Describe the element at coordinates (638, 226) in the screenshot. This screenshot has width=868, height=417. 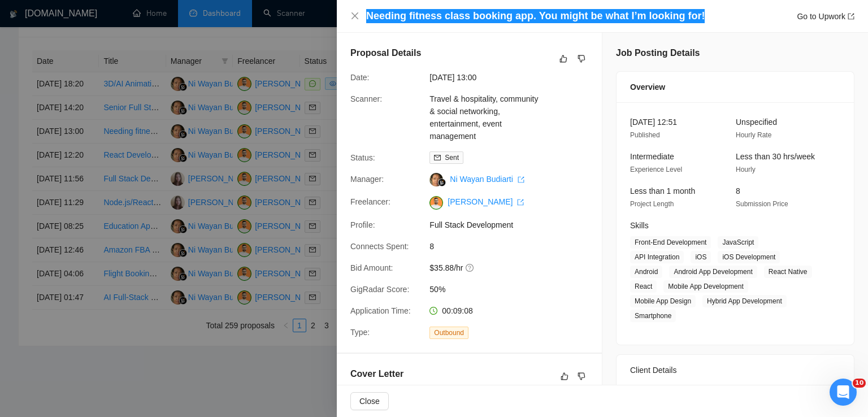
I see `span: Skills` at that location.